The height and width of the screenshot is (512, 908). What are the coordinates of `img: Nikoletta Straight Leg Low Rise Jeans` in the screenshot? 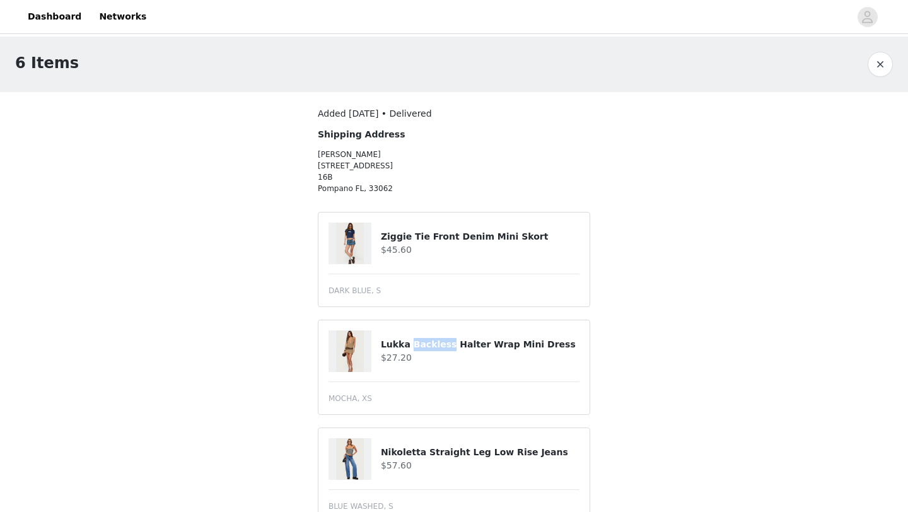 It's located at (350, 459).